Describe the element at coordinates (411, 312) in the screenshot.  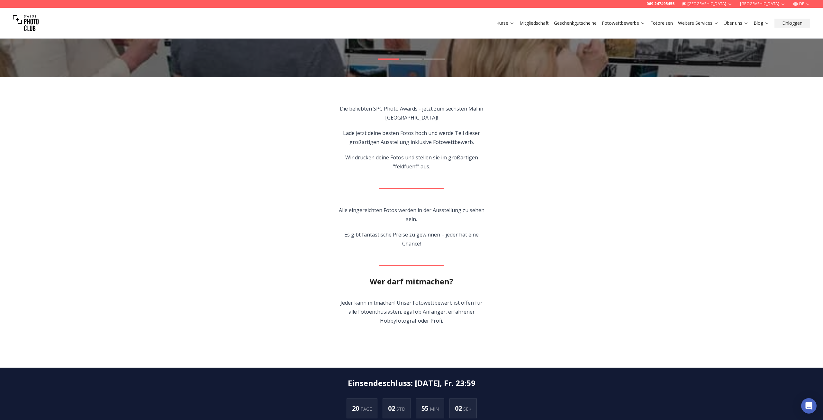
I see `p: Jeder kann mitmachen! Unser Fotowettbewerb ist offen für alle Fotoenthusiasten, egal ob Anfänger,...` at that location.